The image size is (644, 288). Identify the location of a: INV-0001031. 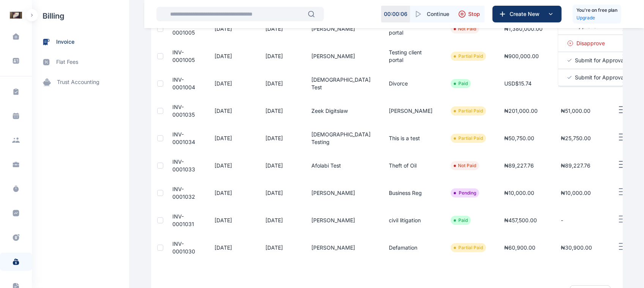
(183, 220).